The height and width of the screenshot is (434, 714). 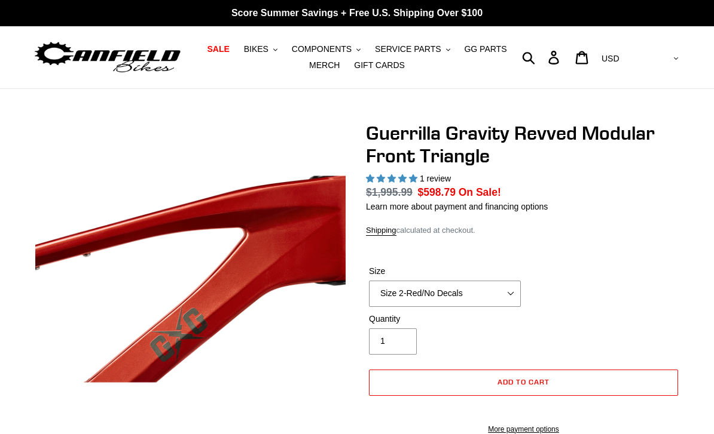 What do you see at coordinates (326, 49) in the screenshot?
I see `button: COMPONENTS` at bounding box center [326, 49].